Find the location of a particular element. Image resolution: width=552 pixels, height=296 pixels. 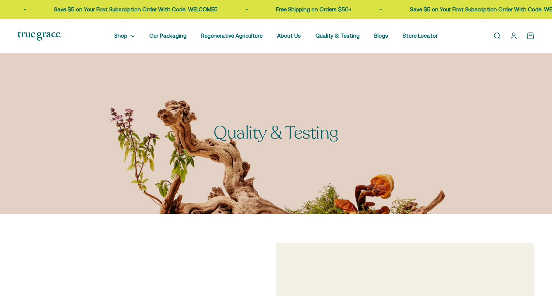

split-lines: Quality & Testing is located at coordinates (276, 132).